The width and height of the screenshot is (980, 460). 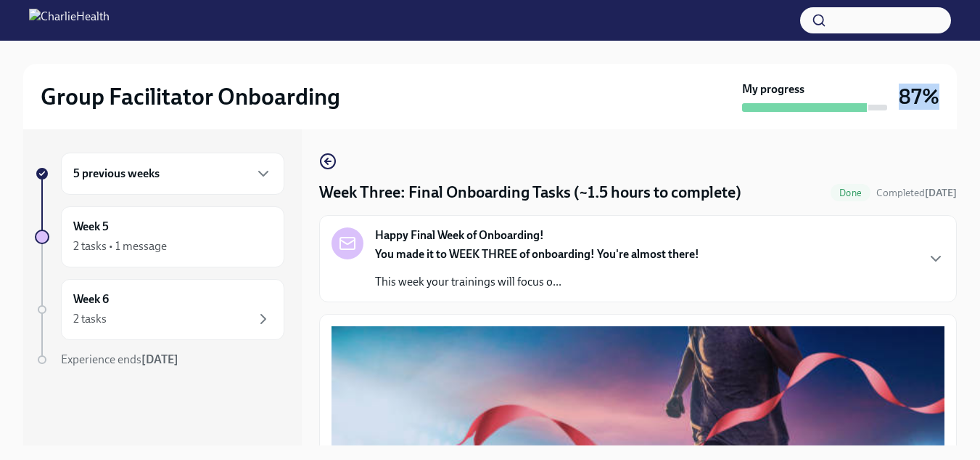 What do you see at coordinates (850, 192) in the screenshot?
I see `span: Done` at bounding box center [850, 192].